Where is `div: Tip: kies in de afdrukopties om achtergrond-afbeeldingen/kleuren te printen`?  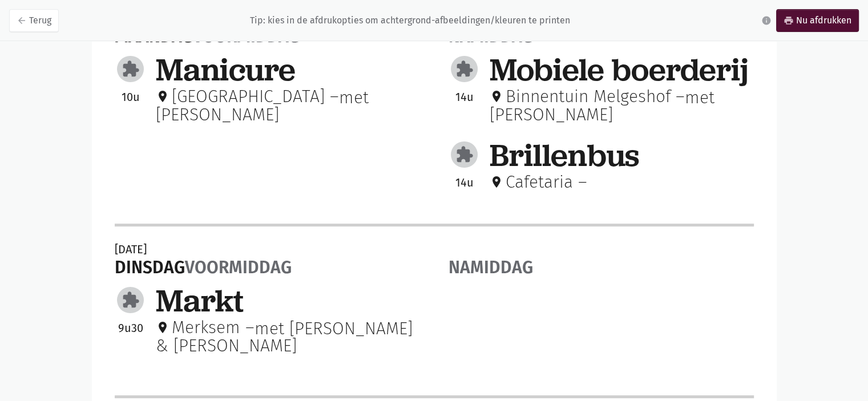 div: Tip: kies in de afdrukopties om achtergrond-afbeeldingen/kleuren te printen is located at coordinates (410, 21).